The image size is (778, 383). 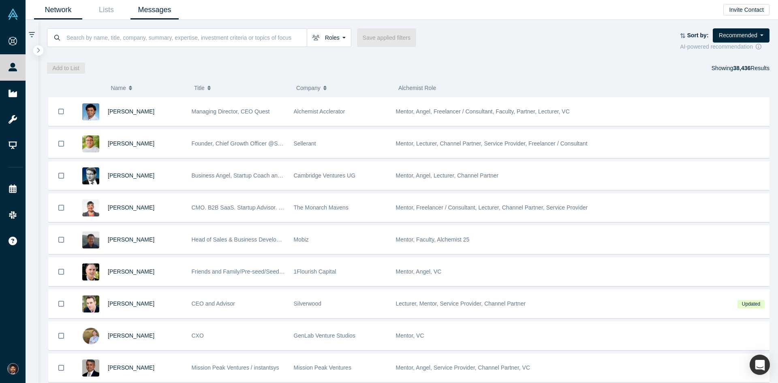 I want to click on img: Alchemist Vault Logo, so click(x=13, y=14).